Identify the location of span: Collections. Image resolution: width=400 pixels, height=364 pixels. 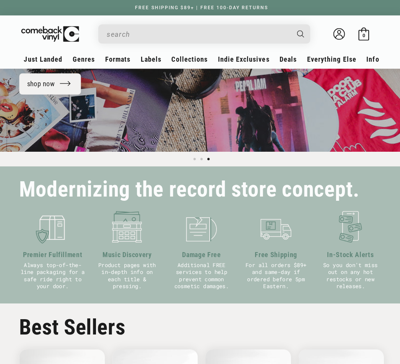
(188, 59).